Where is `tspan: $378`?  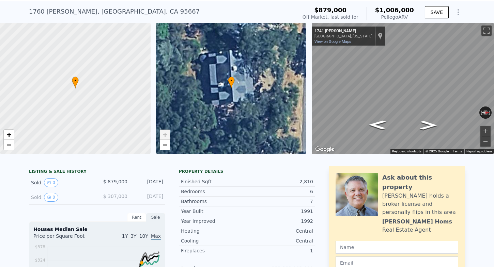
tspan: $378 is located at coordinates (40, 247).